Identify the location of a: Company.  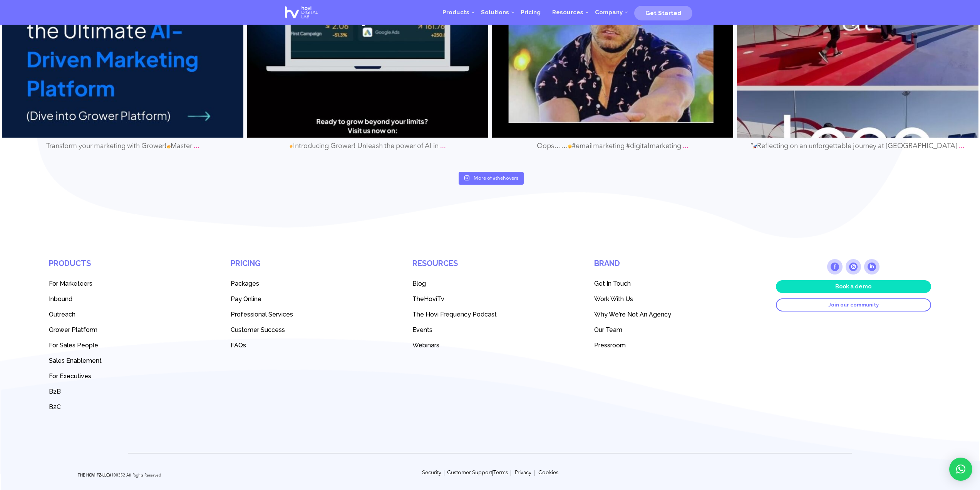
(608, 12).